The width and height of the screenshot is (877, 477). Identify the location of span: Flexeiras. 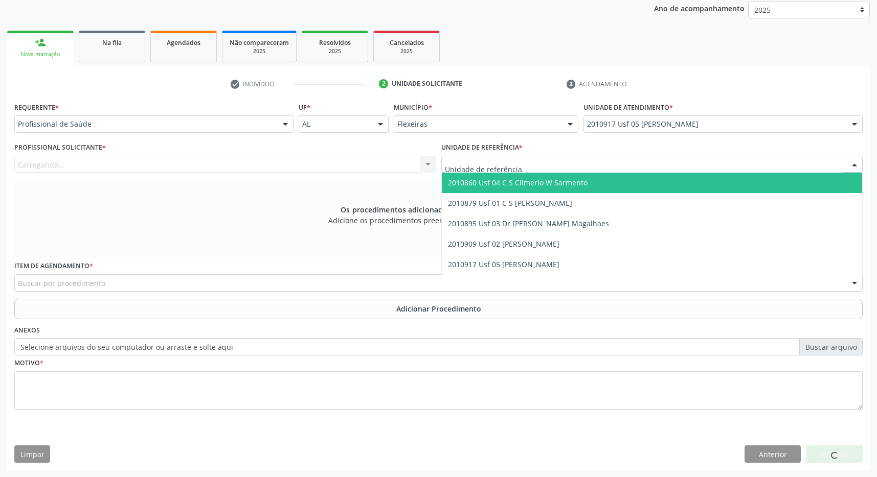
(477, 124).